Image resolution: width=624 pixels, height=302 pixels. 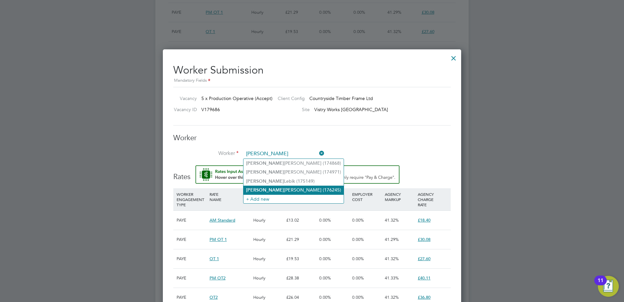 What do you see at coordinates (237, 98) in the screenshot?
I see `span: 5 x Production Operative (Accept)` at bounding box center [237, 98].